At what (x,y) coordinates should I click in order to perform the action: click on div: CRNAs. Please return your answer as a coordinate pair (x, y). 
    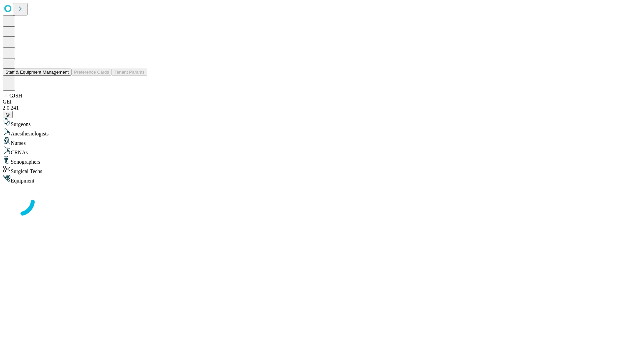
    Looking at the image, I should click on (322, 151).